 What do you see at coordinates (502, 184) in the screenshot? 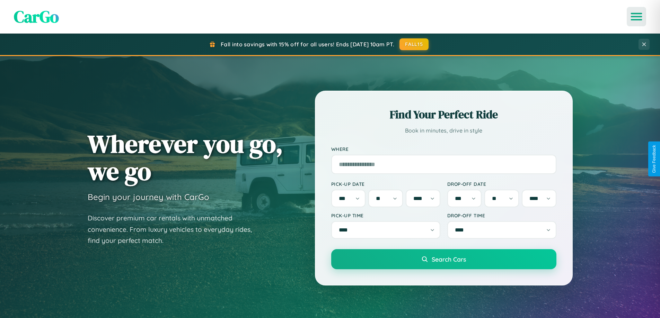
I see `label: Drop-off Date` at bounding box center [502, 184].